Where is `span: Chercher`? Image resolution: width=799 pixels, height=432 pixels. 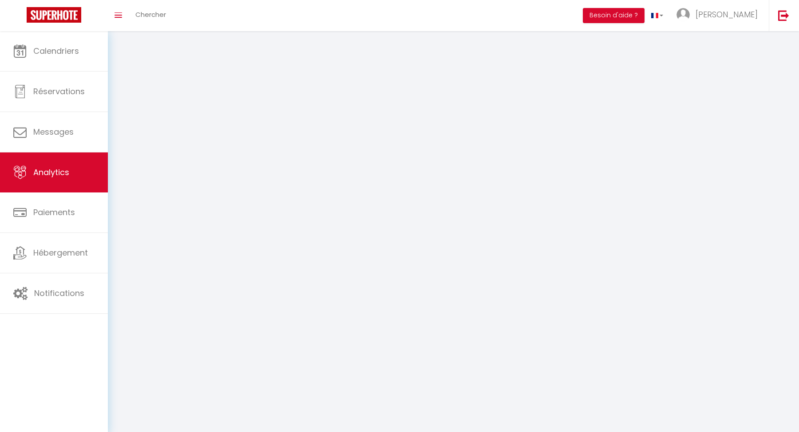 span: Chercher is located at coordinates (150, 14).